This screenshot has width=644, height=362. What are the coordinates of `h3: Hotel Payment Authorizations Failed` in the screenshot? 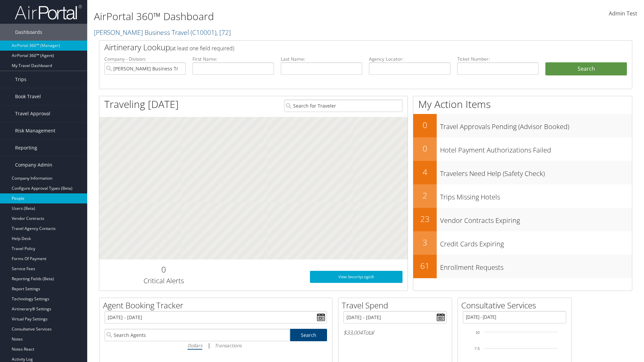 It's located at (536, 149).